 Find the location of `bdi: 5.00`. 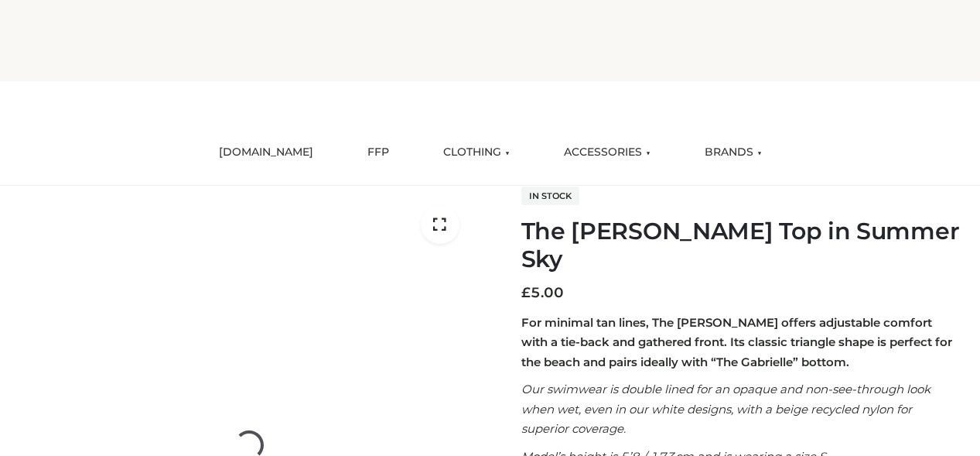

bdi: 5.00 is located at coordinates (542, 292).